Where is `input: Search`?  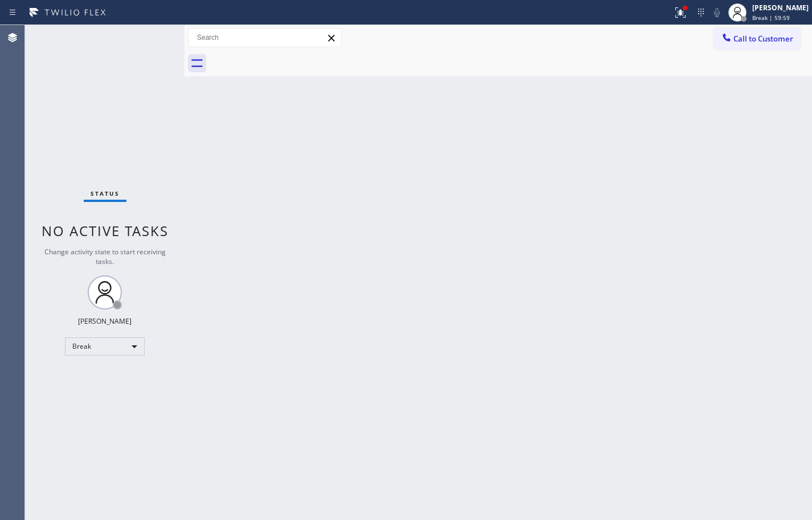 input: Search is located at coordinates (265, 38).